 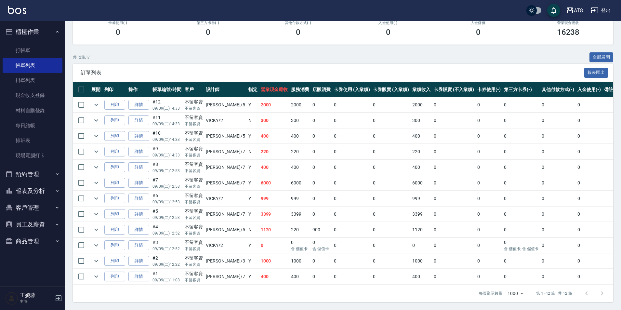 I want to click on h3: 16238, so click(x=568, y=32).